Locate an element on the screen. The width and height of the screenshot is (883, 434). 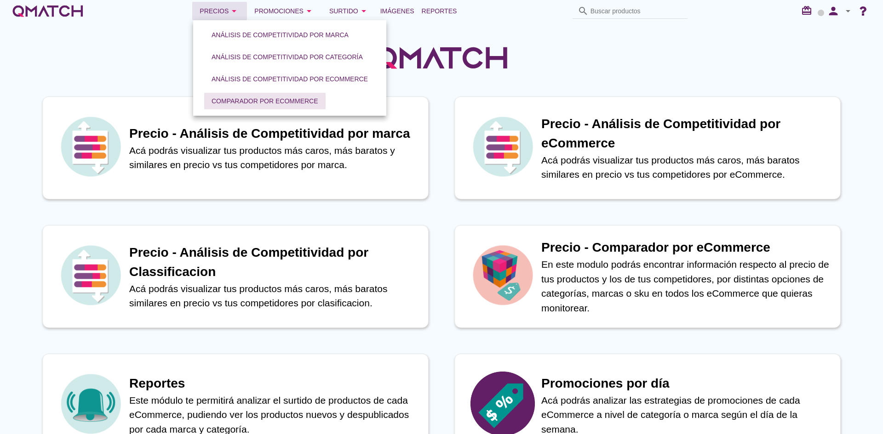
img: QMatchLogo is located at coordinates (441, 58).